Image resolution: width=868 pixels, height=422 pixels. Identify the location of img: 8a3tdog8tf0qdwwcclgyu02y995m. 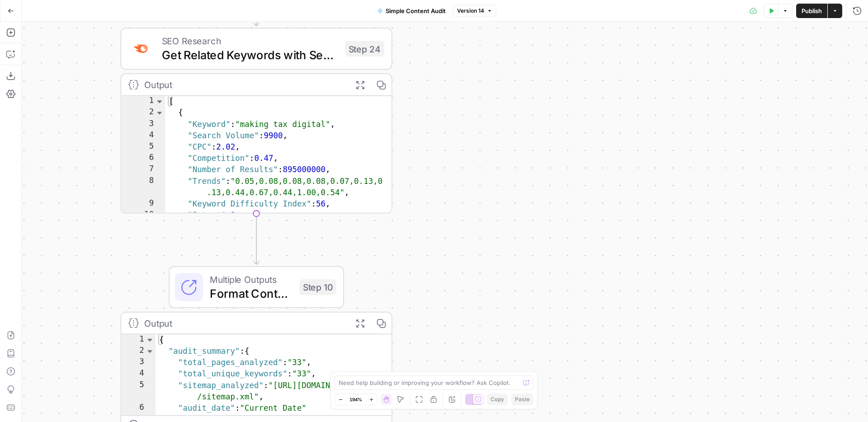
(141, 49).